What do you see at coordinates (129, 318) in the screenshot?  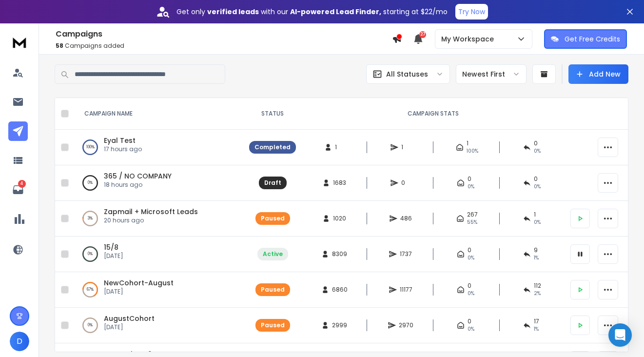 I see `span: AugustCohort` at bounding box center [129, 318].